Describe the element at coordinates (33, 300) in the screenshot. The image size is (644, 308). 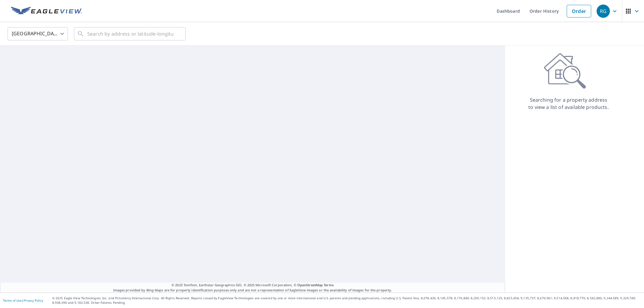
I see `a: Privacy Policy` at that location.